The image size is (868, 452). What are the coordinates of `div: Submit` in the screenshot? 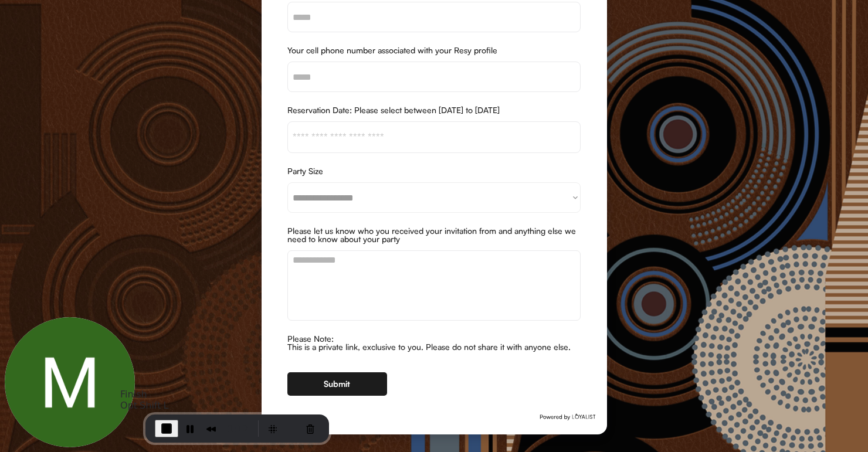 It's located at (337, 384).